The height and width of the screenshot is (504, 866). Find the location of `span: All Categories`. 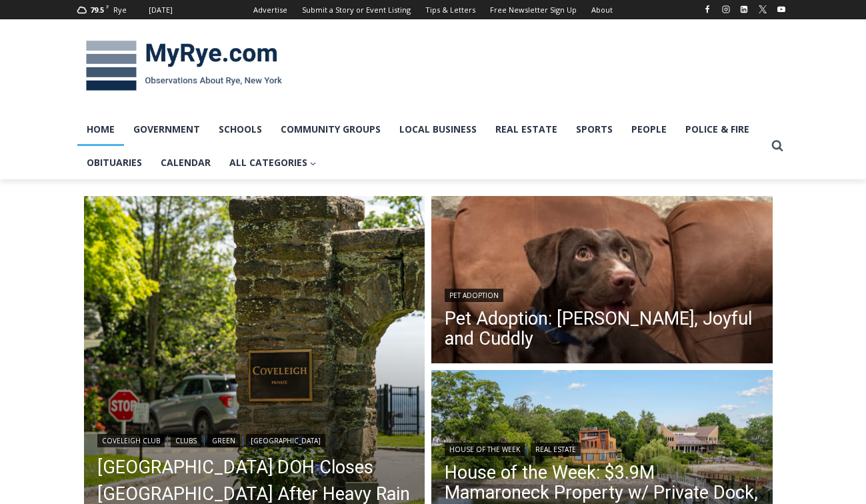

span: All Categories is located at coordinates (273, 162).